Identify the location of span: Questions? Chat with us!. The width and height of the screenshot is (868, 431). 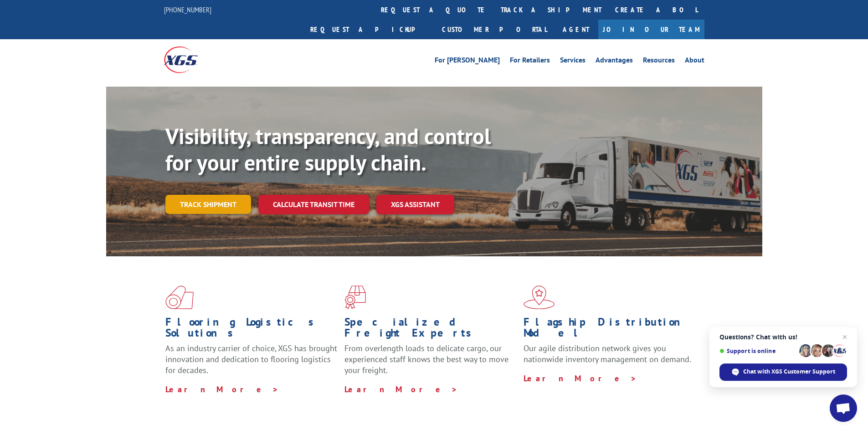
(783, 337).